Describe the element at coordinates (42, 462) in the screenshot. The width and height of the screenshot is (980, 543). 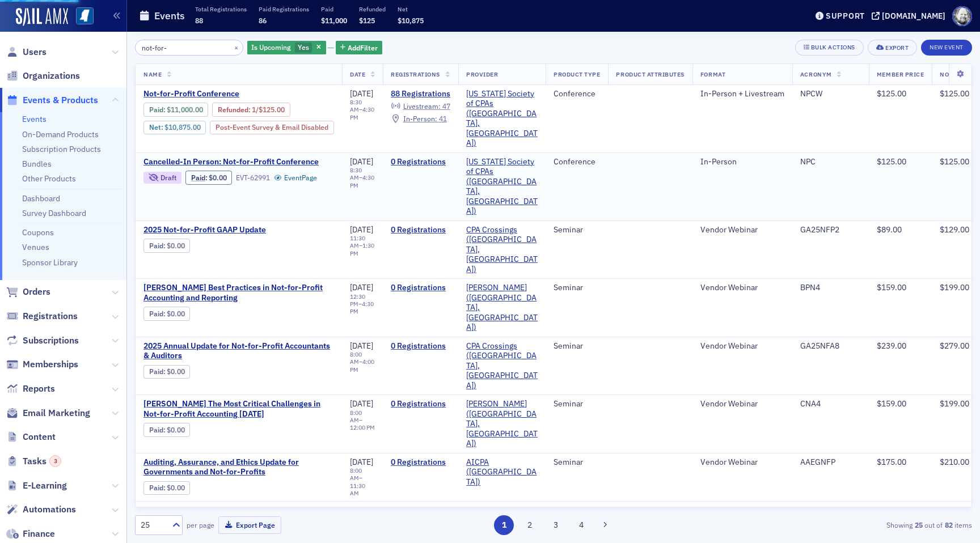
I see `span: Tasks` at that location.